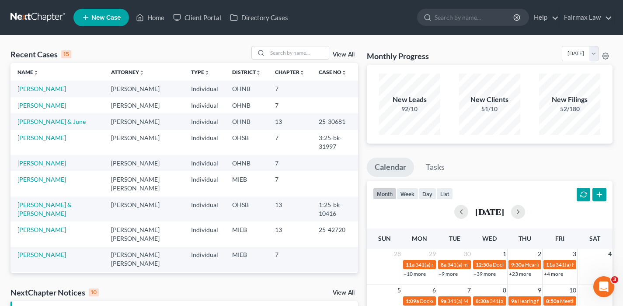  Describe the element at coordinates (505, 254) in the screenshot. I see `span: 1` at that location.